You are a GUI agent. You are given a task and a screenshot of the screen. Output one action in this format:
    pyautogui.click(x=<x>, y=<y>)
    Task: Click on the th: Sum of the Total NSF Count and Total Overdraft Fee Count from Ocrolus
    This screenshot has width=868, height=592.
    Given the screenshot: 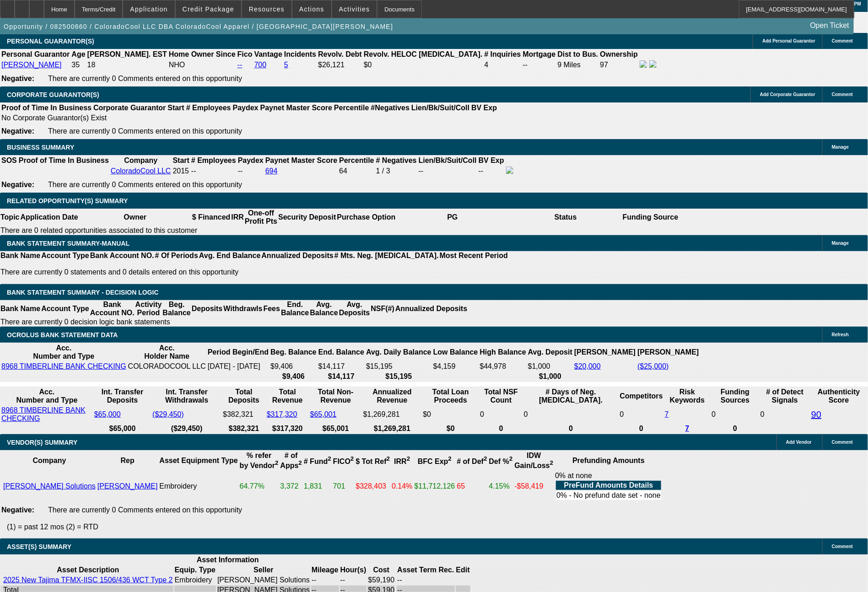 What is the action you would take?
    pyautogui.click(x=501, y=396)
    